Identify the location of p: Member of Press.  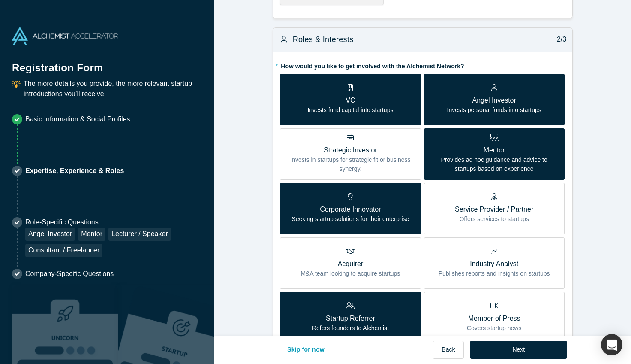
(495, 318).